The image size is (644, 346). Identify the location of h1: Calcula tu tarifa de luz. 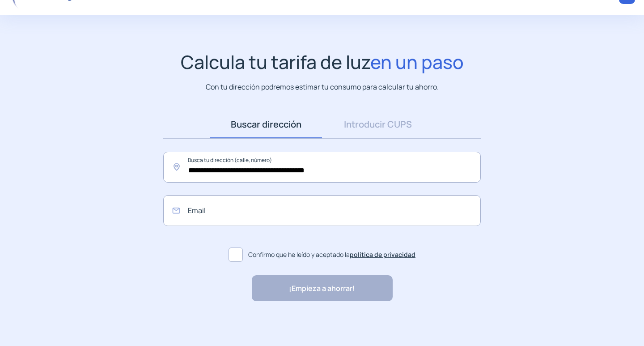
(322, 62).